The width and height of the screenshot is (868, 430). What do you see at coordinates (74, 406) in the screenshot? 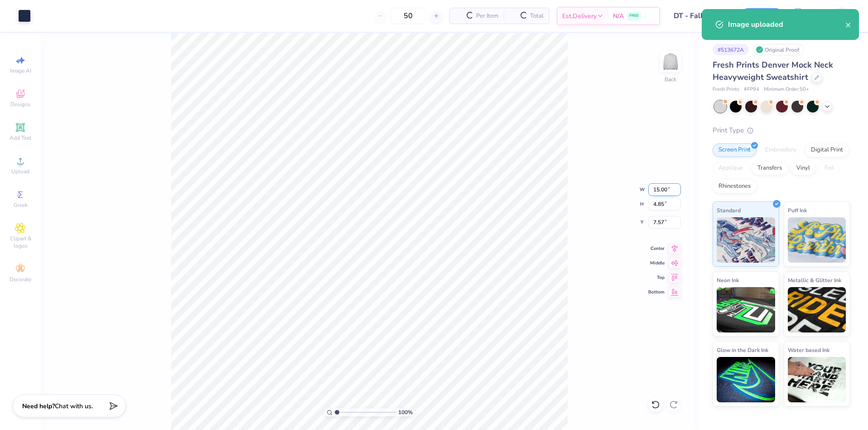
I see `span: Chat with us.` at bounding box center [74, 406].